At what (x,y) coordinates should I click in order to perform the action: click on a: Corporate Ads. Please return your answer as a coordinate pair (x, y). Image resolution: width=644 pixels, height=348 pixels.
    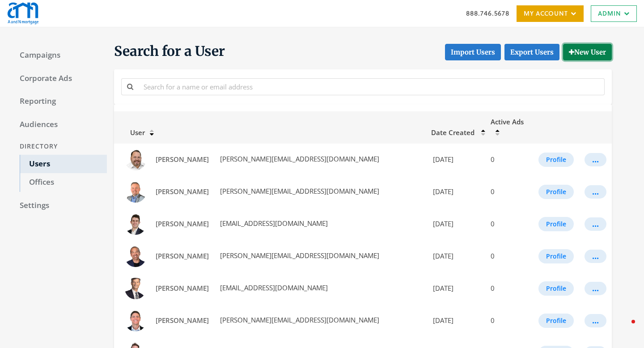
    Looking at the image, I should click on (59, 78).